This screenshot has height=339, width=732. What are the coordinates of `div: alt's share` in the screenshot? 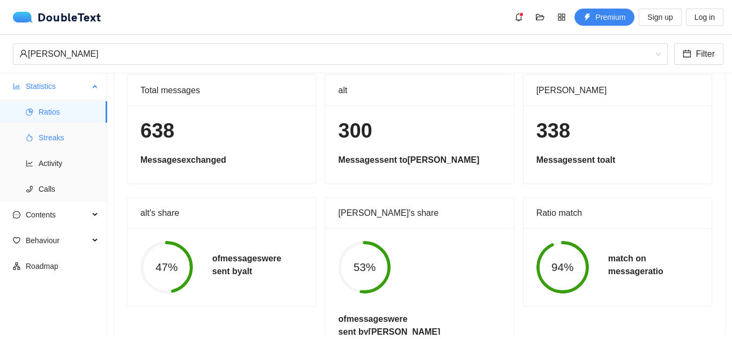 It's located at (221, 213).